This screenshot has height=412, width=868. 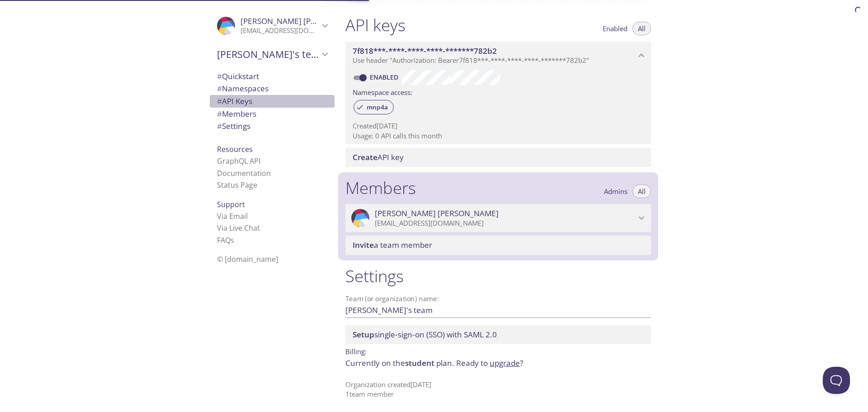 What do you see at coordinates (615, 29) in the screenshot?
I see `button: Enabled` at bounding box center [615, 29].